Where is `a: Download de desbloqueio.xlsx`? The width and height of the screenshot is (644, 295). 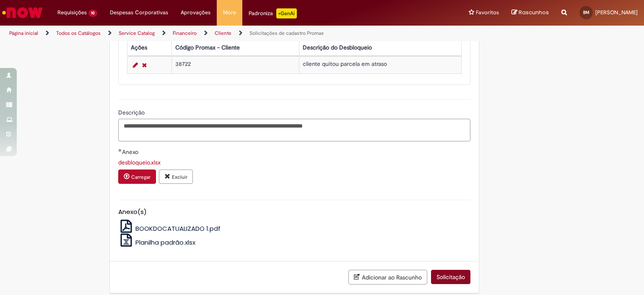
a: Download de desbloqueio.xlsx is located at coordinates (139, 162).